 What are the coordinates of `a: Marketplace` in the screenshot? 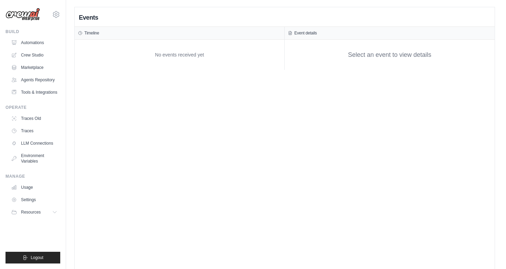 It's located at (34, 67).